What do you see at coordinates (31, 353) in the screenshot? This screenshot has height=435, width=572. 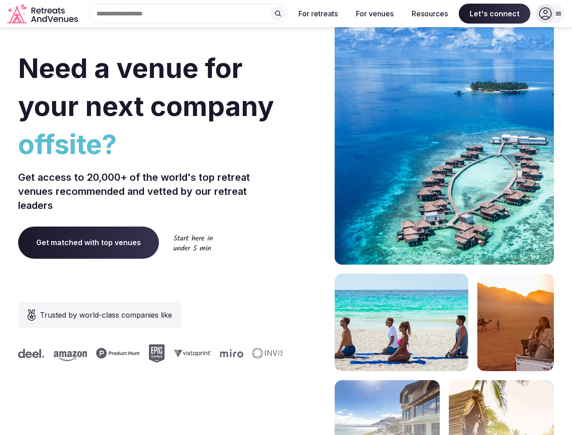 I see `svg: Deel company logo` at bounding box center [31, 353].